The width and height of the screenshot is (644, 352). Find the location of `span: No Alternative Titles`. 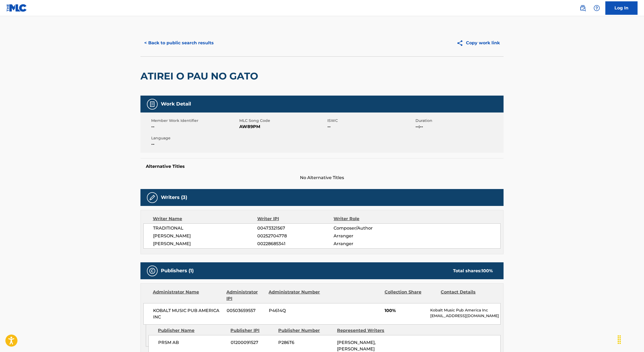

span: No Alternative Titles is located at coordinates (322, 178).